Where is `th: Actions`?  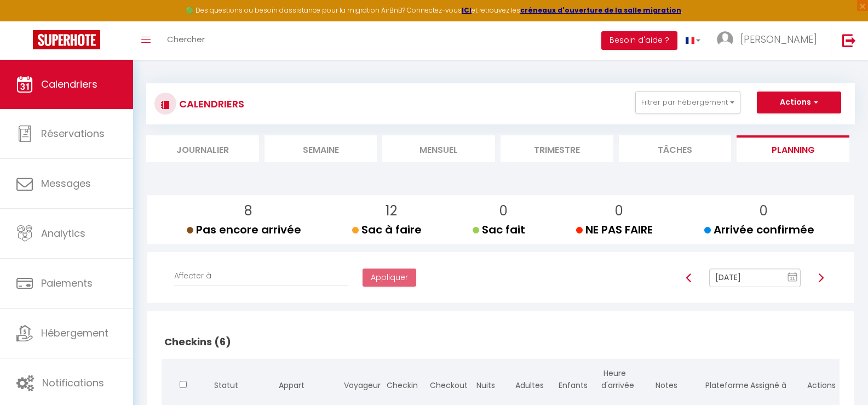 th: Actions is located at coordinates (819, 380).